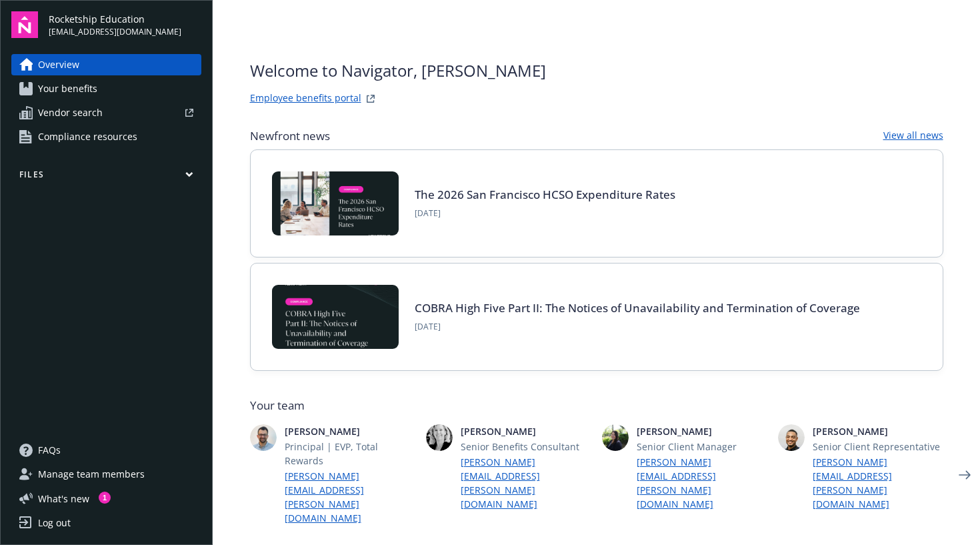  Describe the element at coordinates (61, 498) in the screenshot. I see `button: What's new1` at that location.